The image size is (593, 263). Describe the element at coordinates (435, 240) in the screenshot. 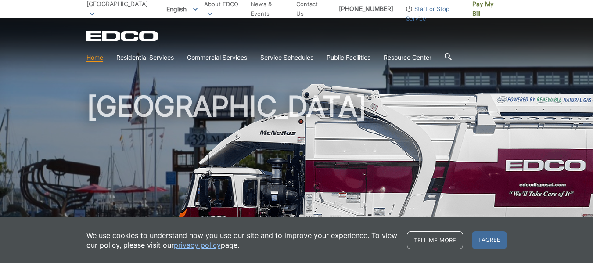

I see `a: Tell me more` at that location.